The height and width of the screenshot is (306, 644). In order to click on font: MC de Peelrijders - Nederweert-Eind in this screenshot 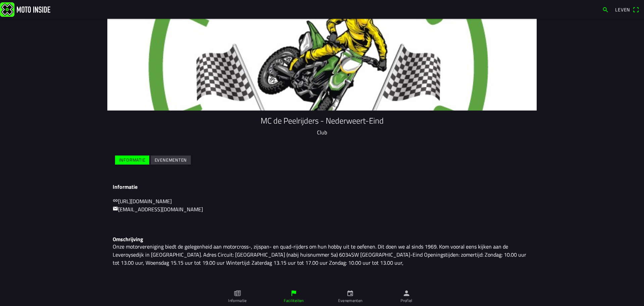, I will do `click(322, 120)`.